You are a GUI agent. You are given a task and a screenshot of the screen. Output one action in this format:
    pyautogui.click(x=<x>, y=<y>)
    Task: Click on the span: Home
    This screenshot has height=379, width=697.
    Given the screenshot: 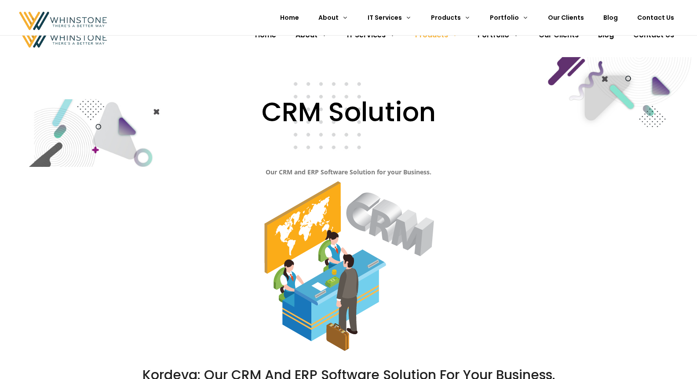 What is the action you would take?
    pyautogui.click(x=289, y=18)
    